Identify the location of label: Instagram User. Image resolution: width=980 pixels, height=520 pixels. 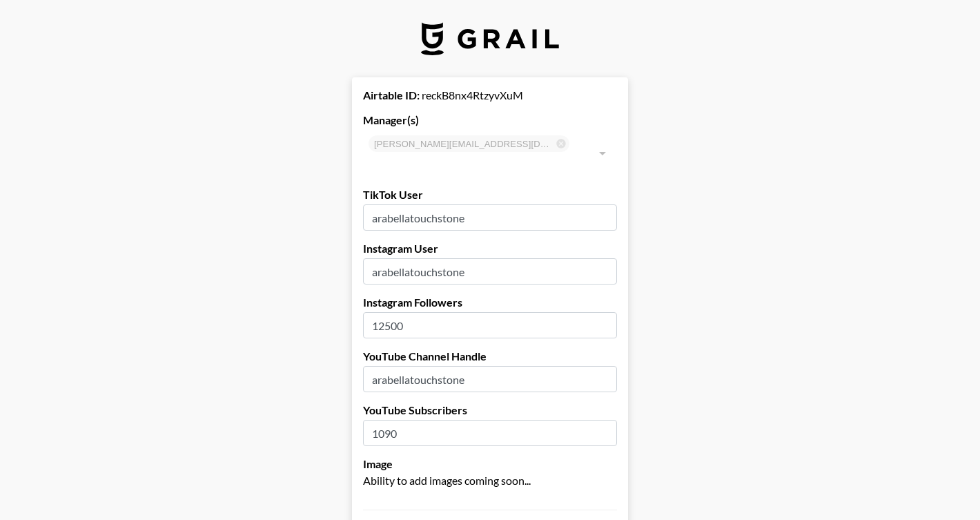
(490, 249).